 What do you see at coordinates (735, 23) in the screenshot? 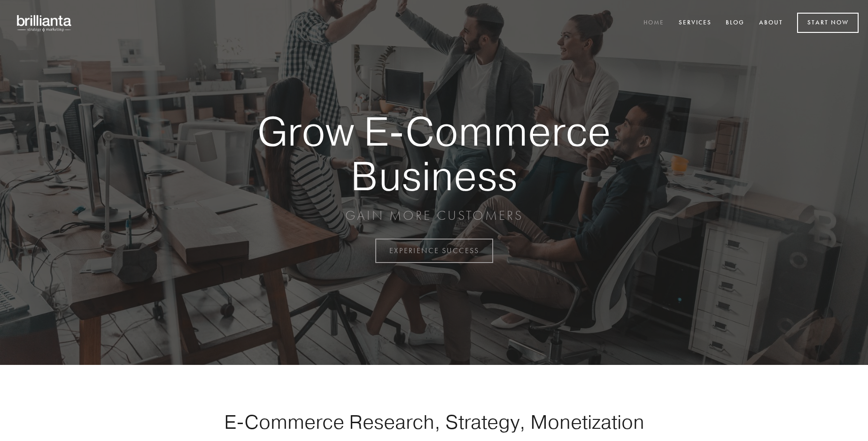
I see `a: Blog` at bounding box center [735, 23].